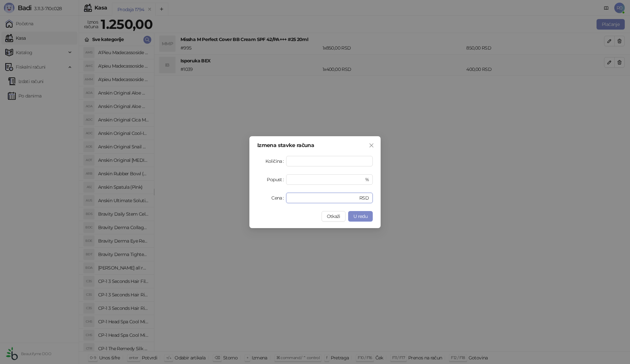  What do you see at coordinates (333, 216) in the screenshot?
I see `span: Otkaži` at bounding box center [333, 216].